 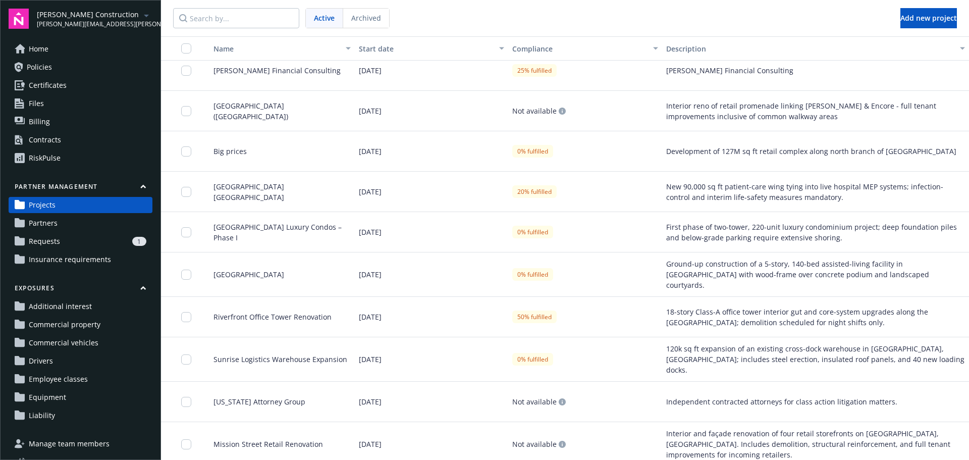 I want to click on span: Certificates, so click(x=47, y=85).